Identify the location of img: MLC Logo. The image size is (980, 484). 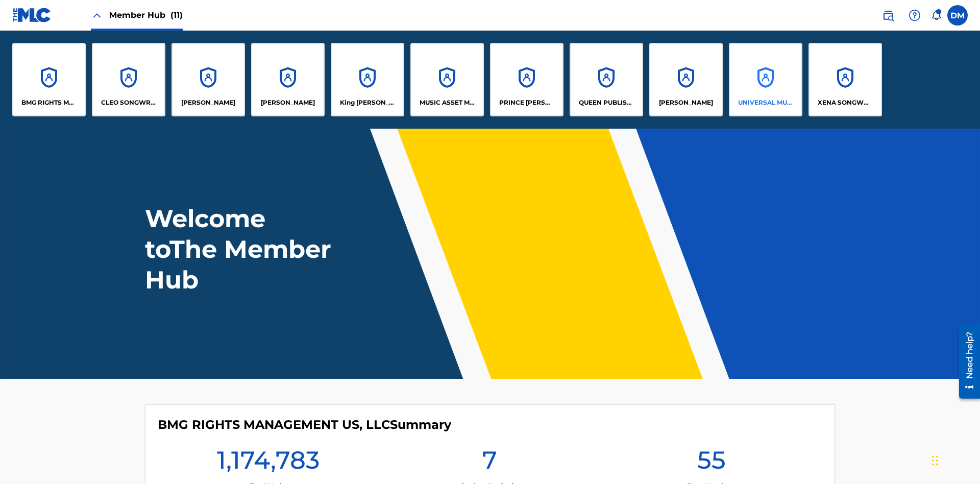
(31, 15).